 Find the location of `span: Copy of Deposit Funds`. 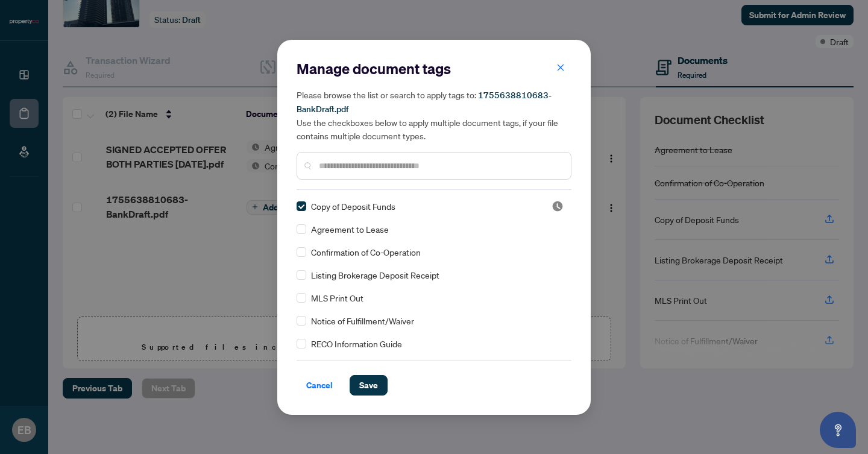

span: Copy of Deposit Funds is located at coordinates (353, 206).